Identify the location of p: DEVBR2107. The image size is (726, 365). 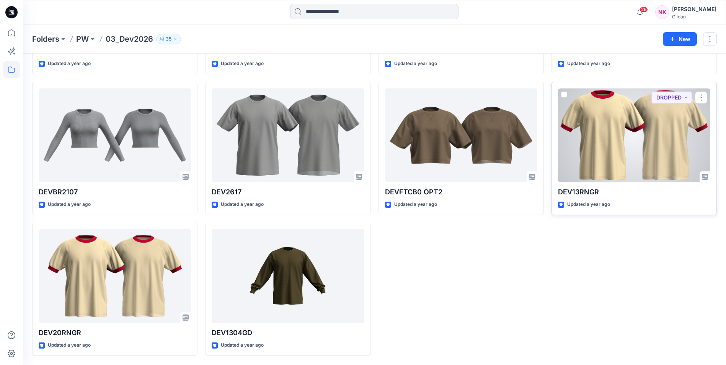
(115, 192).